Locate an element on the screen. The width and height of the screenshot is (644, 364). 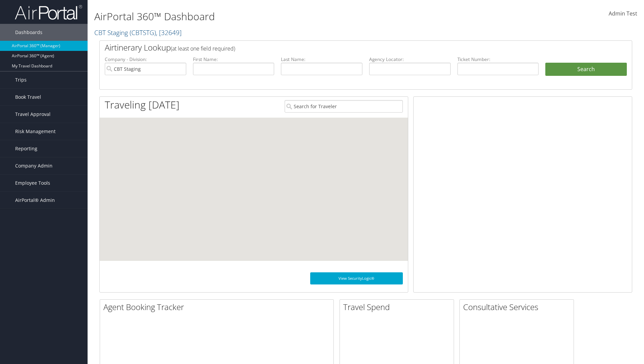
input: Search for Traveler is located at coordinates (343, 106).